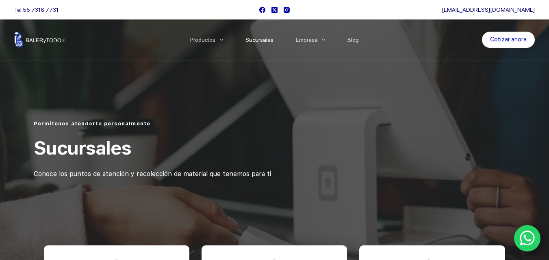 This screenshot has width=549, height=260. I want to click on a: Facebook, so click(262, 10).